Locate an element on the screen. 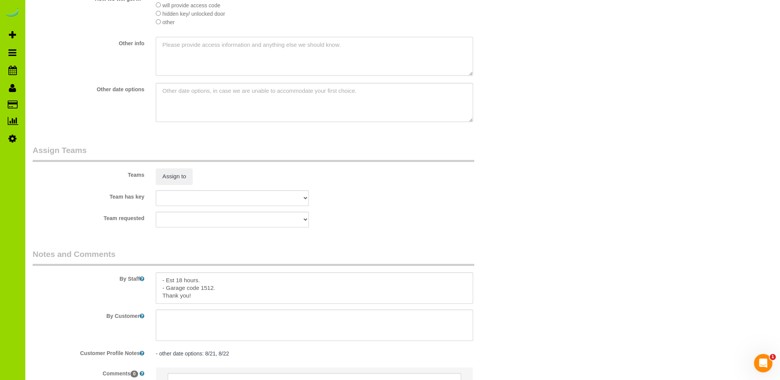  span: 1 is located at coordinates (772, 357).